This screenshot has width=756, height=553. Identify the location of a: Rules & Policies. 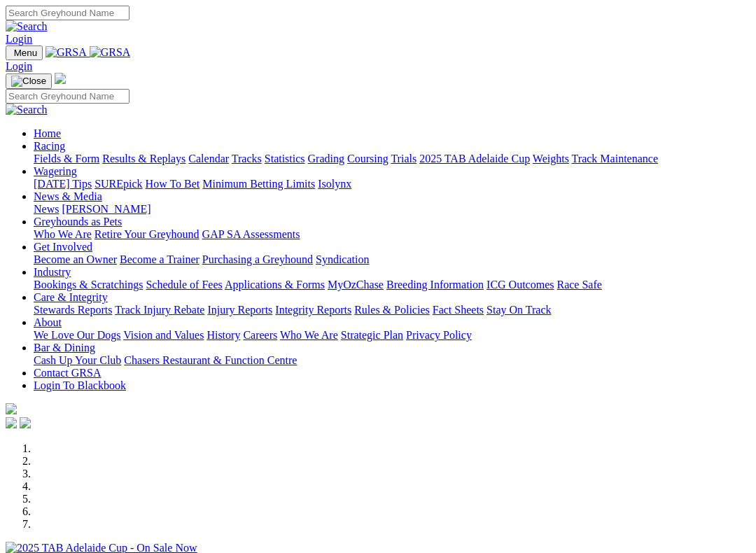
(392, 310).